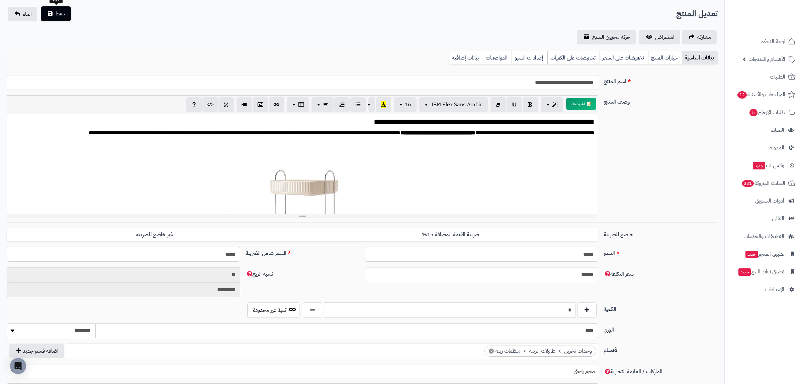  I want to click on span: سعر التكلفة, so click(619, 274).